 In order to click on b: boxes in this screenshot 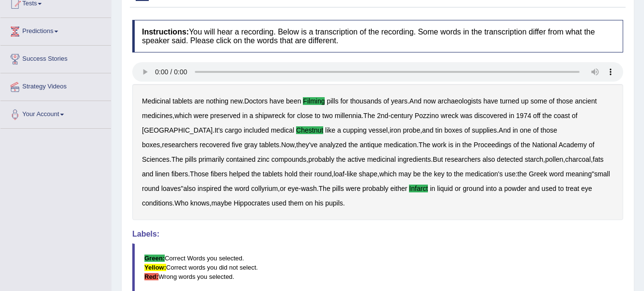, I will do `click(453, 130)`.